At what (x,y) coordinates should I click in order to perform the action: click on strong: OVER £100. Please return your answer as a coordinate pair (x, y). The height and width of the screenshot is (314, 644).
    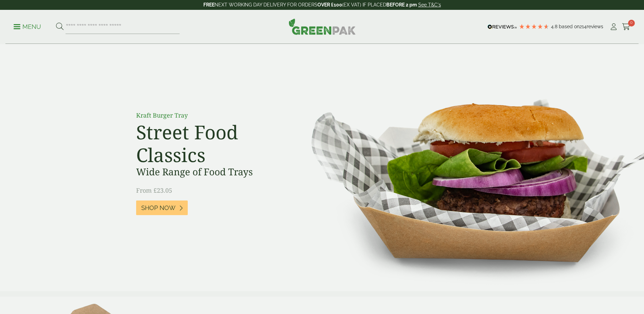
    Looking at the image, I should click on (330, 5).